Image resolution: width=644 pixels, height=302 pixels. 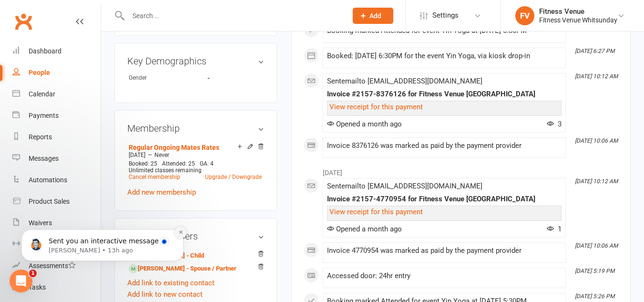 What do you see at coordinates (444, 276) in the screenshot?
I see `div: Accessed door: 24hr entry` at bounding box center [444, 276].